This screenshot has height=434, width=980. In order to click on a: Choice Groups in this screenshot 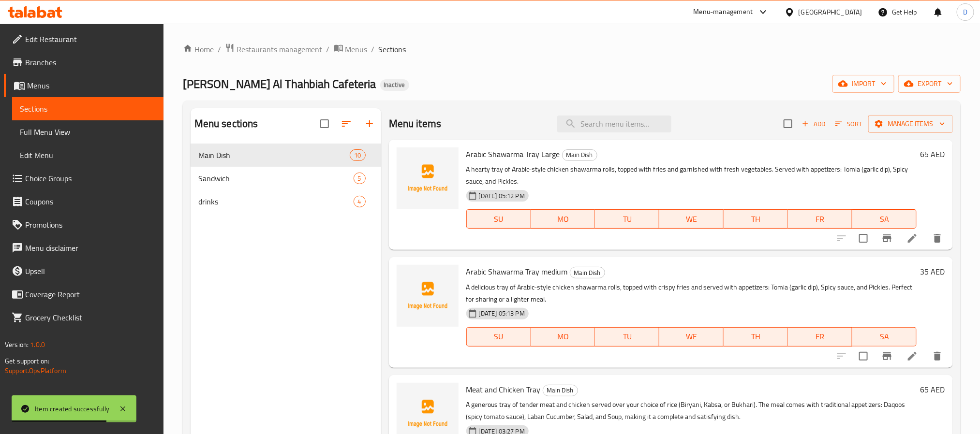, I will do `click(84, 178)`.